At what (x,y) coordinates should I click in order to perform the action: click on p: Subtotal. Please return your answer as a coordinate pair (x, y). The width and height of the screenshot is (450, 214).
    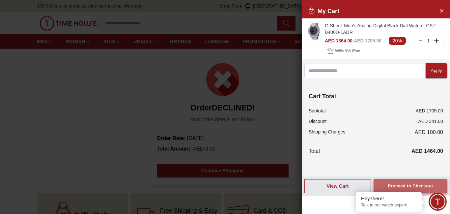
    Looking at the image, I should click on (317, 111).